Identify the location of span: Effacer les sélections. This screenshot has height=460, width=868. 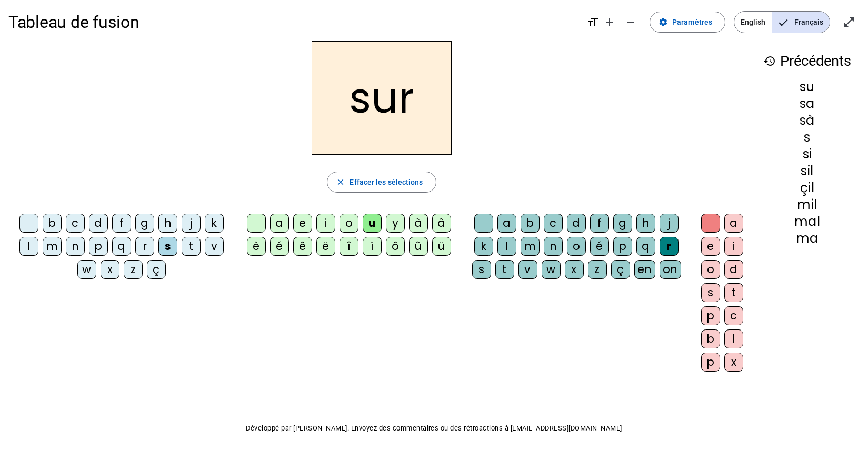
(386, 182).